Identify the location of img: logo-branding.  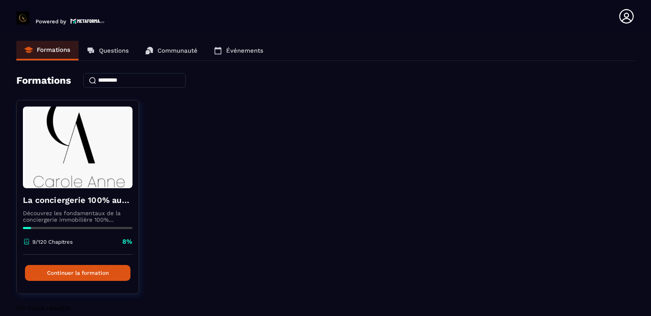
(23, 18).